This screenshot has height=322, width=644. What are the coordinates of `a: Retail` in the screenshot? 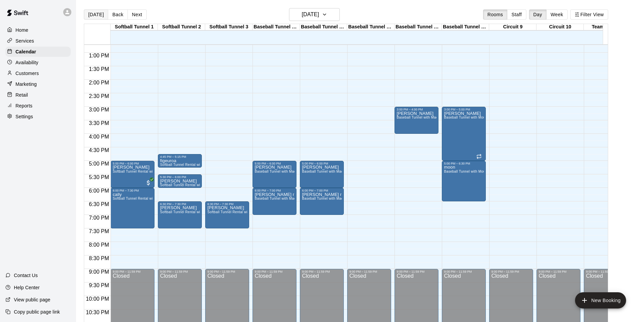 It's located at (38, 95).